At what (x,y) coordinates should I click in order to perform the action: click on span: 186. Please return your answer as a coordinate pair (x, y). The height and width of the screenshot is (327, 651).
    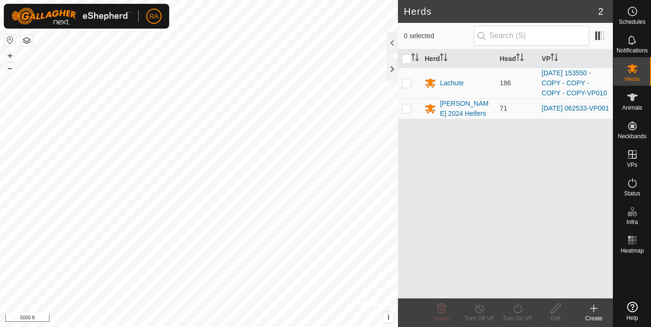
    Looking at the image, I should click on (505, 83).